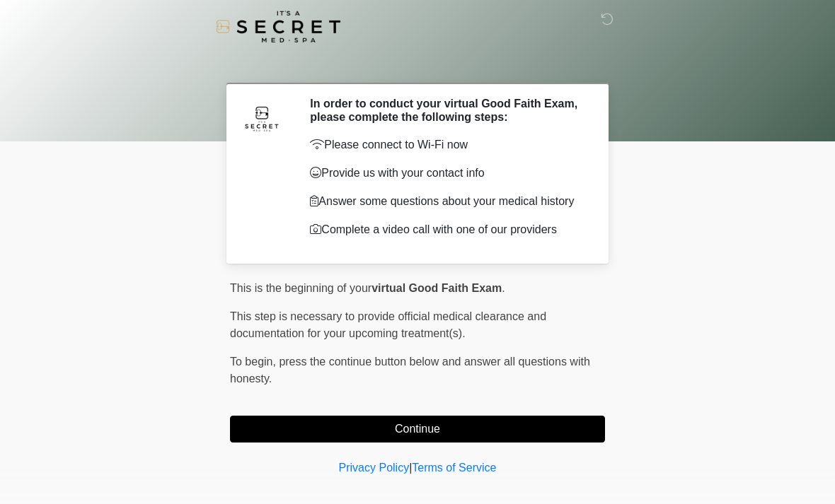 The image size is (835, 504). I want to click on p: Complete a video call with one of our providers, so click(446, 229).